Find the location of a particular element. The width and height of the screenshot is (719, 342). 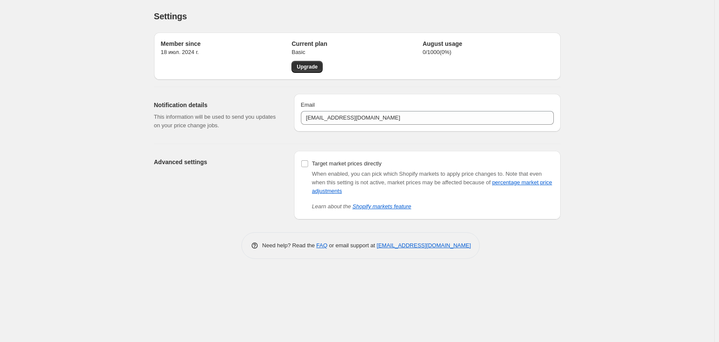

a: Shopify markets feature is located at coordinates (382, 206).